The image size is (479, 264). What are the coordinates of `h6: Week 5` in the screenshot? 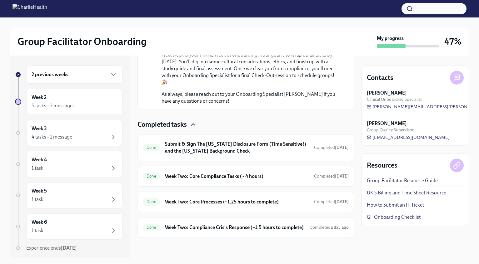 It's located at (39, 191).